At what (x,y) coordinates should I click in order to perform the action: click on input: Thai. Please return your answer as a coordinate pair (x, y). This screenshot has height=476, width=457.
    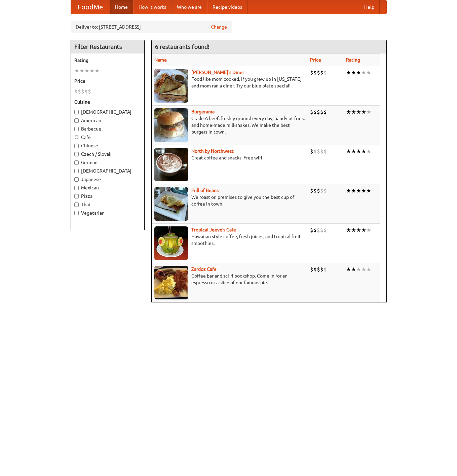
    Looking at the image, I should click on (76, 204).